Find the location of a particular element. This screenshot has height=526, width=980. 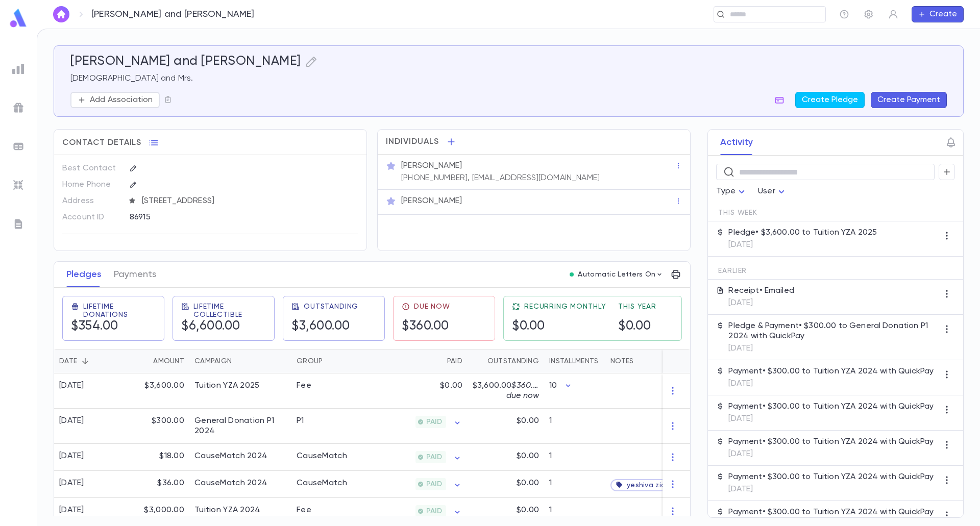

div: Type is located at coordinates (732, 191).